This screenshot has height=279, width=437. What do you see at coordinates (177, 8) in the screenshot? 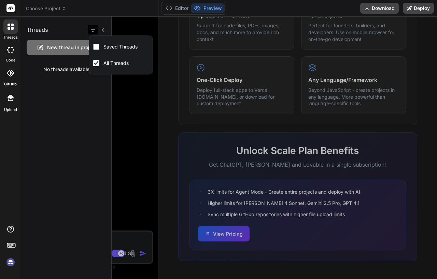
I see `button: Editor` at bounding box center [177, 8].